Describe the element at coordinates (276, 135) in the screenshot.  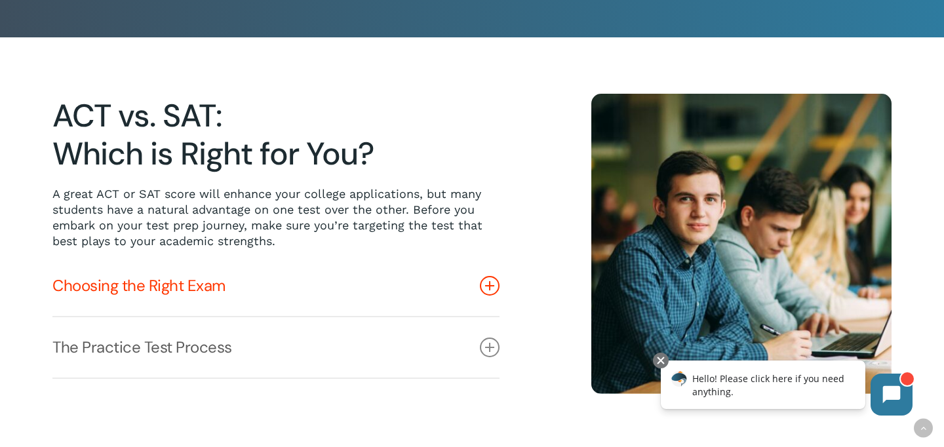
I see `h2: ACT vs. SAT: Which is Right for You?` at that location.